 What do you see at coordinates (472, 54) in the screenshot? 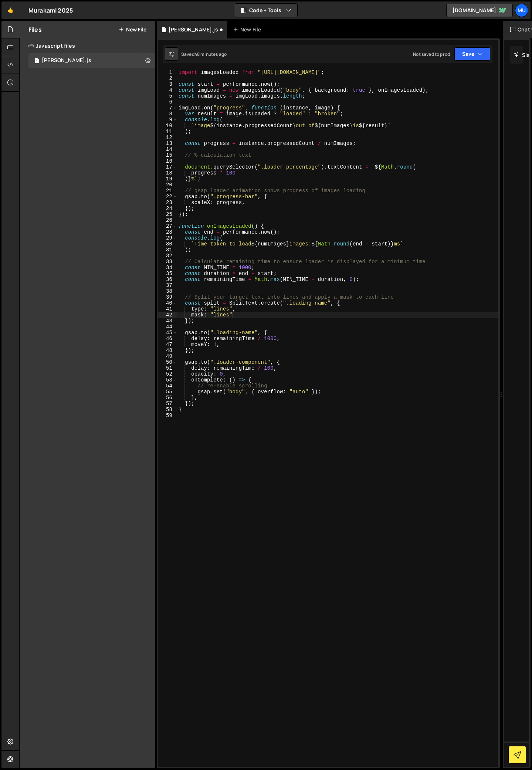
I see `button: Save` at bounding box center [472, 54].